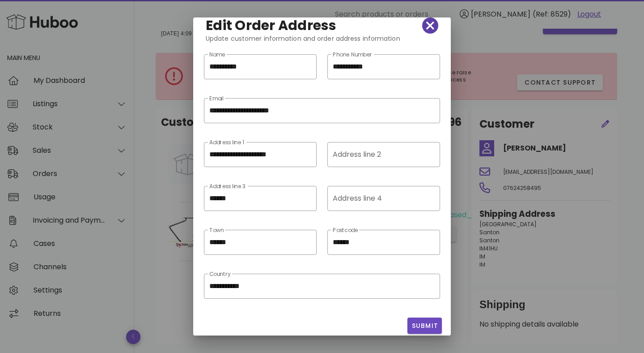 The width and height of the screenshot is (644, 353). What do you see at coordinates (227, 187) in the screenshot?
I see `label: Address line 3` at bounding box center [227, 187].